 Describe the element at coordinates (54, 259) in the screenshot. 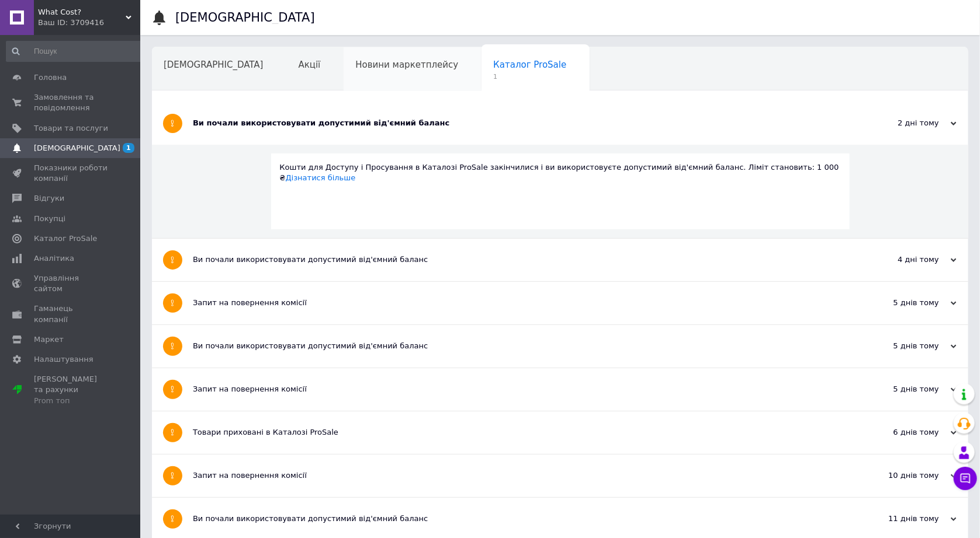

I see `span: Аналітика` at that location.